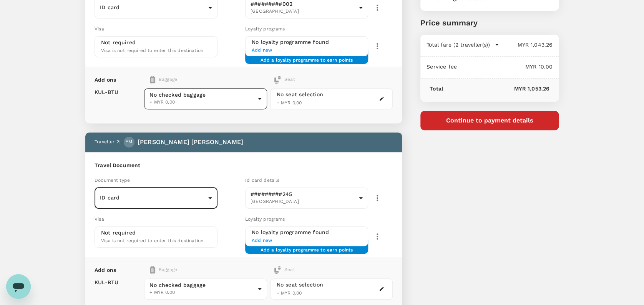 The image size is (644, 305). I want to click on p: Total, so click(436, 88).